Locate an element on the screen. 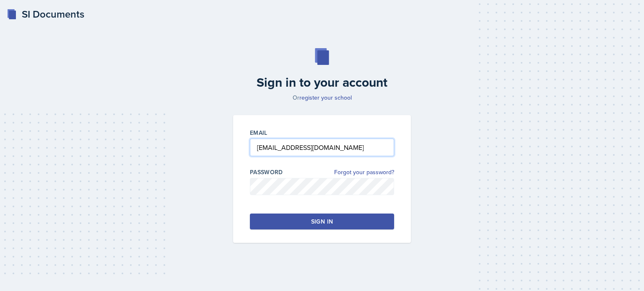 The width and height of the screenshot is (644, 291). a: SI Documents is located at coordinates (45, 14).